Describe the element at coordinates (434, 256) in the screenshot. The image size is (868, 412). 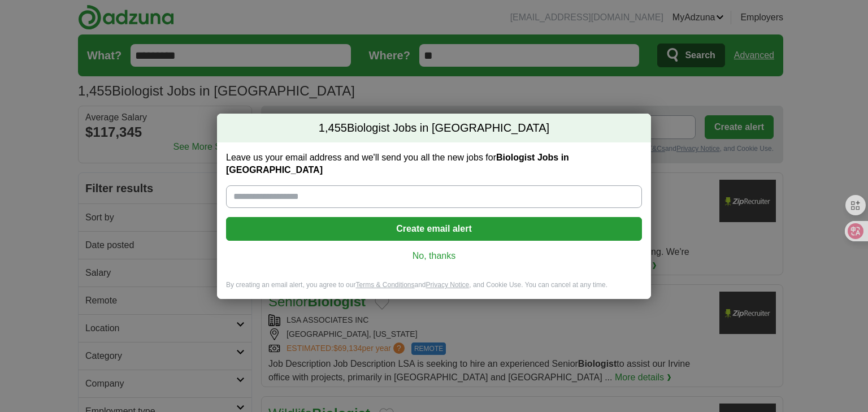
I see `a: No, thanks` at that location.